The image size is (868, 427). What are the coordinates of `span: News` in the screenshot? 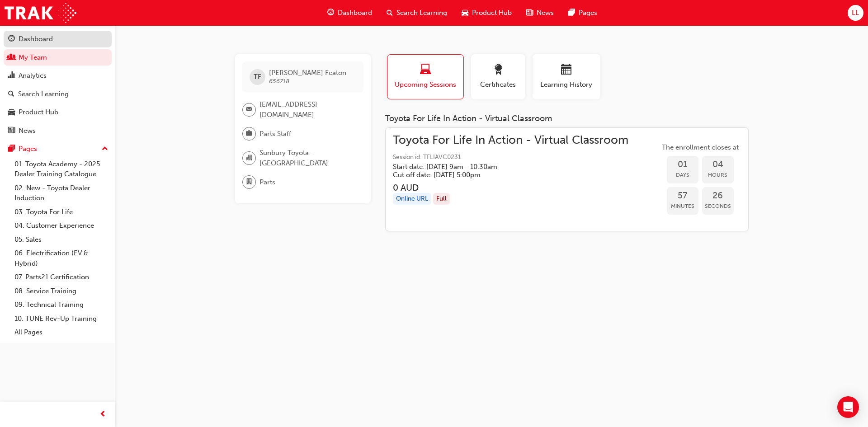 It's located at (545, 12).